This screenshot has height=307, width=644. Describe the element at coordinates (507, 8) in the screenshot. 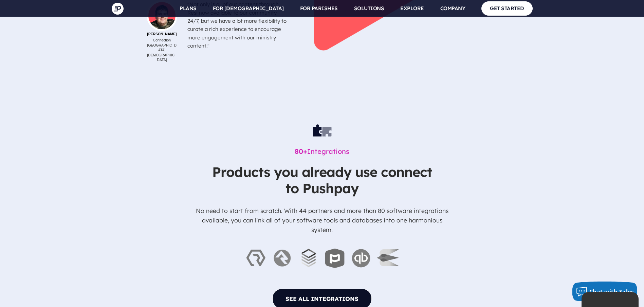

I see `a: GET STARTED` at that location.